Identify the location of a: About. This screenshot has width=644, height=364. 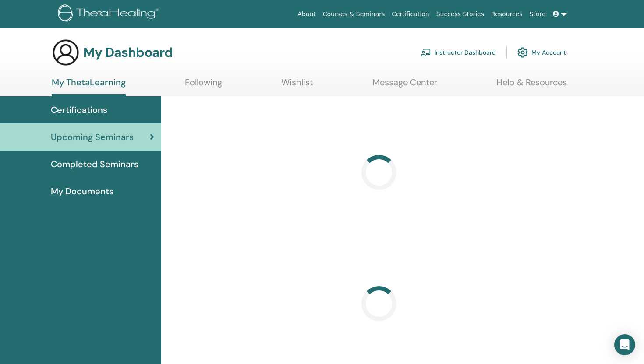
(306, 14).